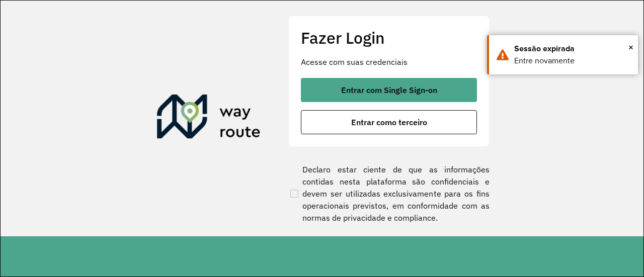 The width and height of the screenshot is (644, 277). I want to click on button: Close, so click(631, 47).